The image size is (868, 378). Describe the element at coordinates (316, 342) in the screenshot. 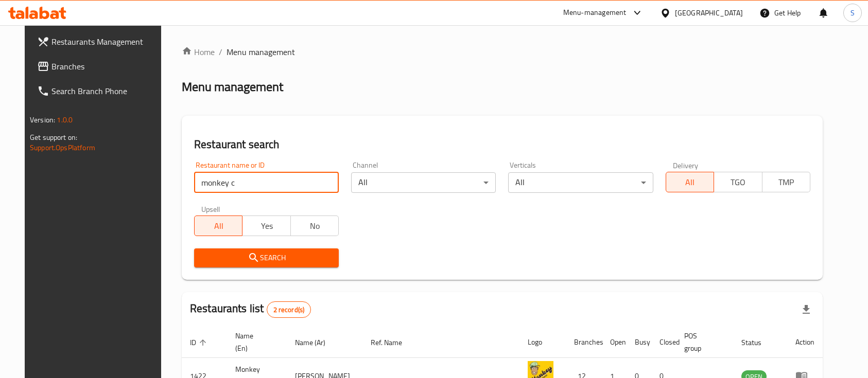

I see `span: Name (Ar)` at that location.